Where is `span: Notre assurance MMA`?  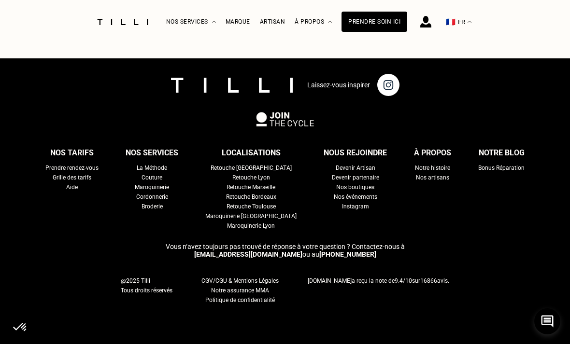 span: Notre assurance MMA is located at coordinates (240, 291).